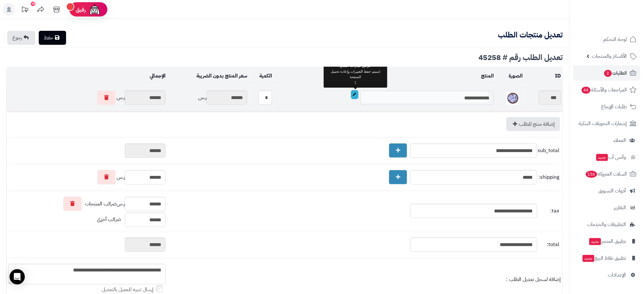 This screenshot has width=644, height=294. Describe the element at coordinates (607, 40) in the screenshot. I see `a: لوحة التحكم` at that location.